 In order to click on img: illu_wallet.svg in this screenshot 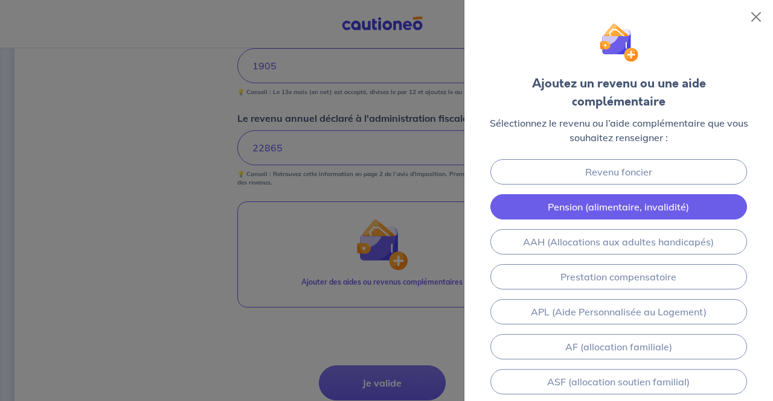, I will do `click(618, 42)`.